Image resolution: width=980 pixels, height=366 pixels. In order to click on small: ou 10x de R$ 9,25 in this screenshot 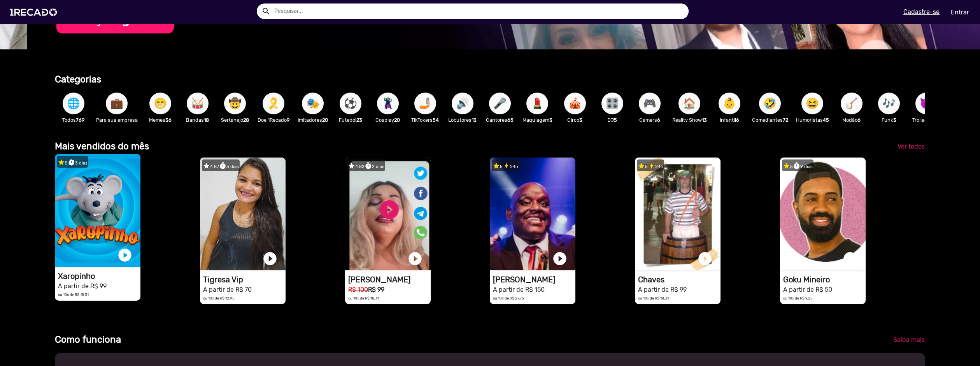, I will do `click(798, 298)`.